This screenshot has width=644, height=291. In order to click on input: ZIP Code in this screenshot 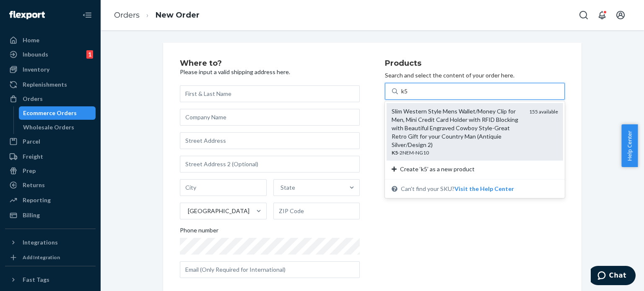, I will do `click(317, 211)`.